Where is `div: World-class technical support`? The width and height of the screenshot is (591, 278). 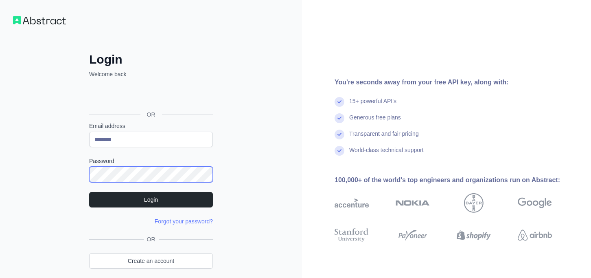 div: World-class technical support is located at coordinates (386, 154).